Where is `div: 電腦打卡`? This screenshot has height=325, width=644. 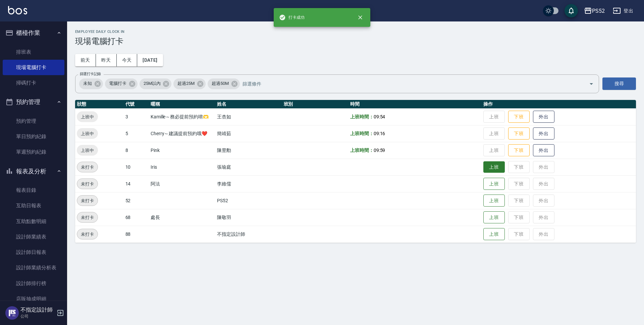
div: 電腦打卡 is located at coordinates (121, 84).